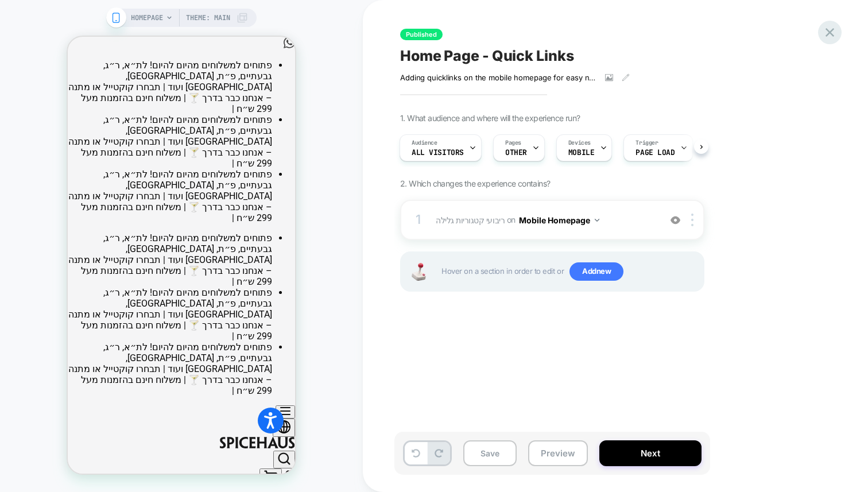  What do you see at coordinates (475, 183) in the screenshot?
I see `span: 2. Which changes the experience contains?` at bounding box center [475, 183].